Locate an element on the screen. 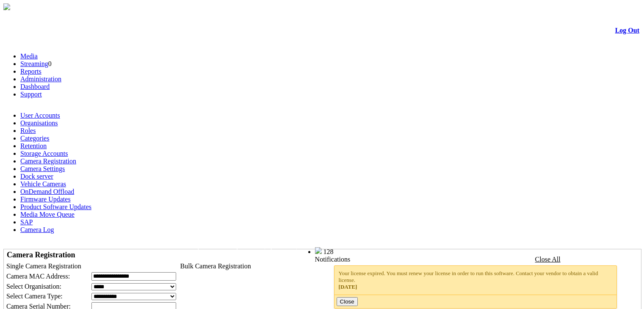 Image resolution: width=644 pixels, height=309 pixels. img: arrow-3.png is located at coordinates (7, 7).